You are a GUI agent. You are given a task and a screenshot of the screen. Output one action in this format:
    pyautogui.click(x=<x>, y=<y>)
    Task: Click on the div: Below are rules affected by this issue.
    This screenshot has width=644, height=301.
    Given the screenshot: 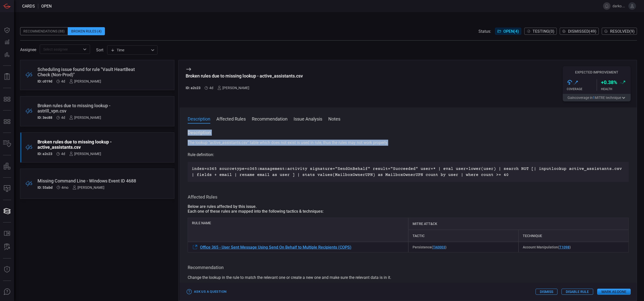 What is the action you would take?
    pyautogui.click(x=408, y=207)
    